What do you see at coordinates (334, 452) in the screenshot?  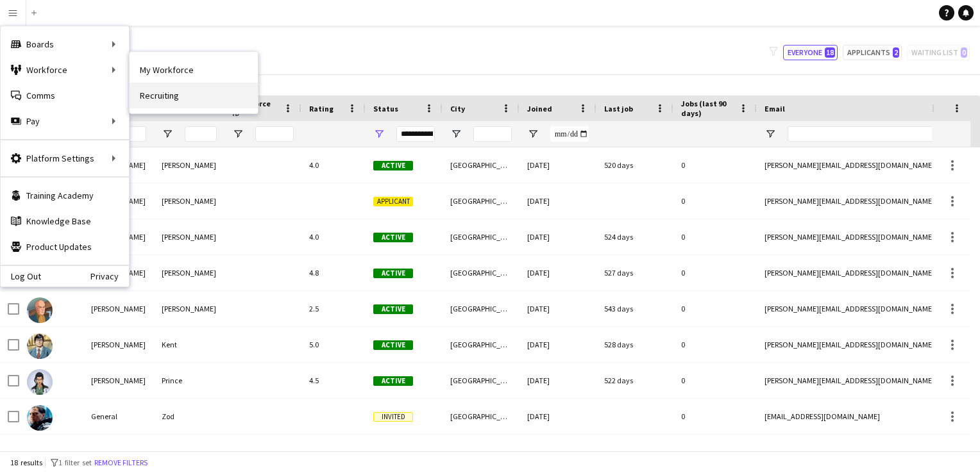 I see `div: 2.3` at bounding box center [334, 452].